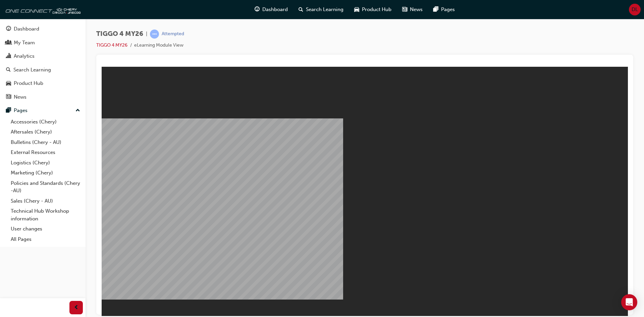  What do you see at coordinates (45, 163) in the screenshot?
I see `a: Logistics (Chery)` at bounding box center [45, 163].